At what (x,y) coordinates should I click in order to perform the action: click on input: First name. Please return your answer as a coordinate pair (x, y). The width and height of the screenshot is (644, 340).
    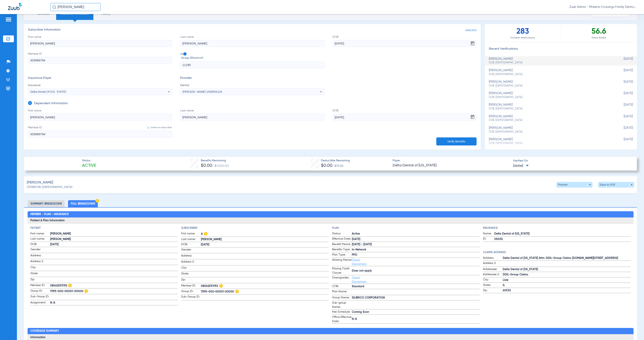
    Looking at the image, I should click on (100, 117).